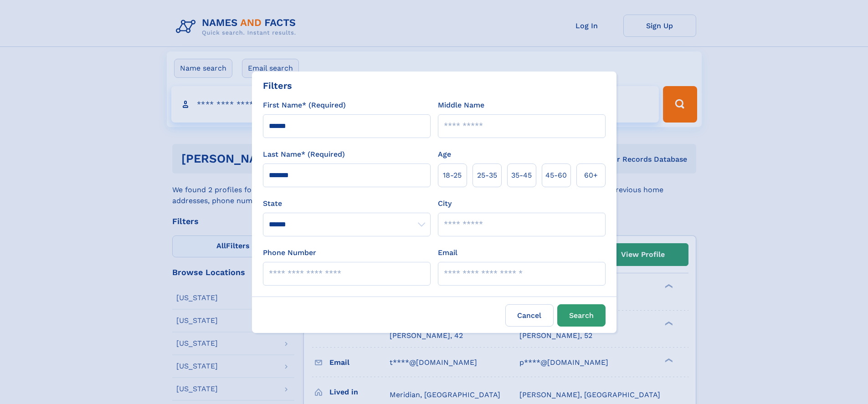 The image size is (868, 404). What do you see at coordinates (304, 154) in the screenshot?
I see `label: Last Name* (Required)` at bounding box center [304, 154].